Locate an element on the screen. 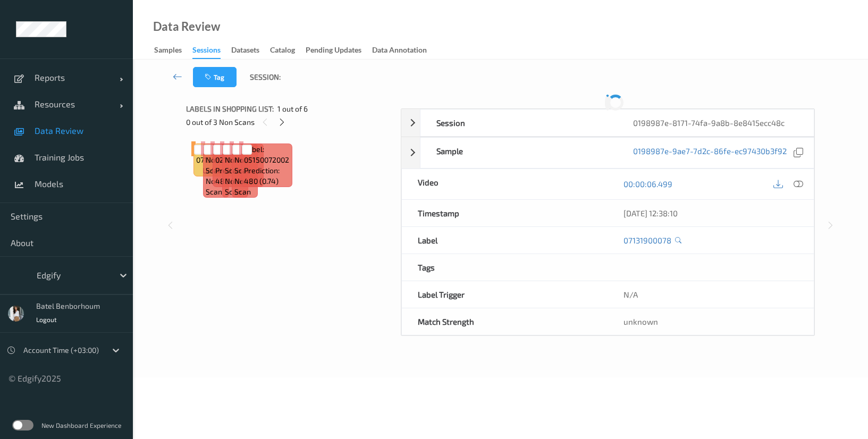 The width and height of the screenshot is (868, 439). a: 00:00:06.499 is located at coordinates (648, 184).